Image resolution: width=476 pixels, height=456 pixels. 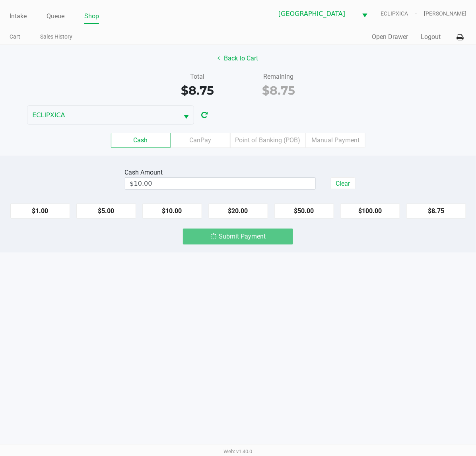 I want to click on a: Queue, so click(x=55, y=16).